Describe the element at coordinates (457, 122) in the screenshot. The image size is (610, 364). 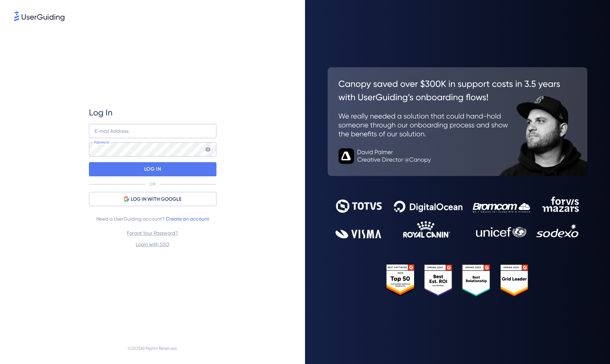
I see `img: 26c0aa7c25a843aed4baddd2b5e0fa68.svg` at that location.